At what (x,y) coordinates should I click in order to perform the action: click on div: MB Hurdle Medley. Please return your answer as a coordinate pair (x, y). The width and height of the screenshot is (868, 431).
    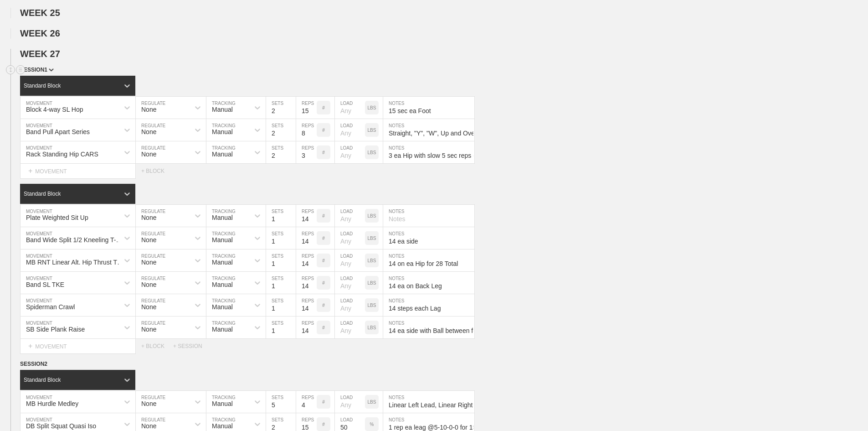
    Looking at the image, I should click on (52, 404).